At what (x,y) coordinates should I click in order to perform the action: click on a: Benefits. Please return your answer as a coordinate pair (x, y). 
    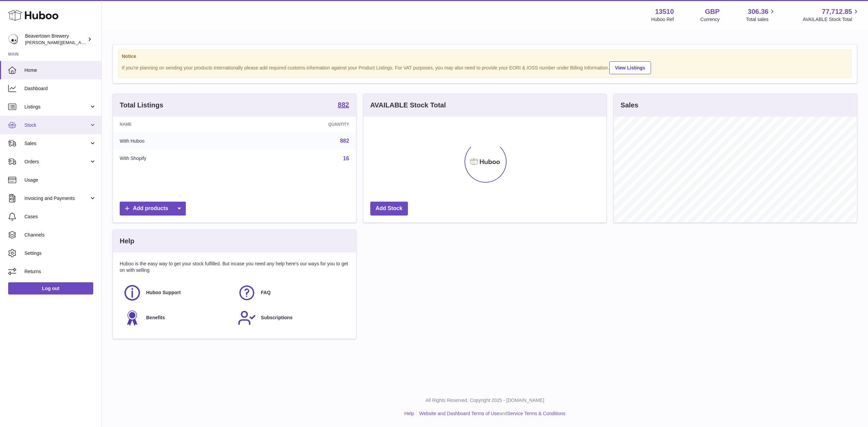
    Looking at the image, I should click on (177, 318).